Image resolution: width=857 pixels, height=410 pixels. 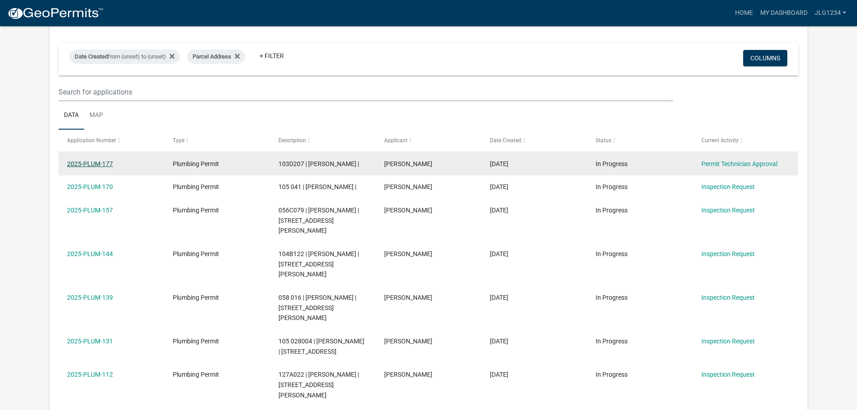 What do you see at coordinates (323, 140) in the screenshot?
I see `datatable-header-cell: Description` at bounding box center [323, 140].